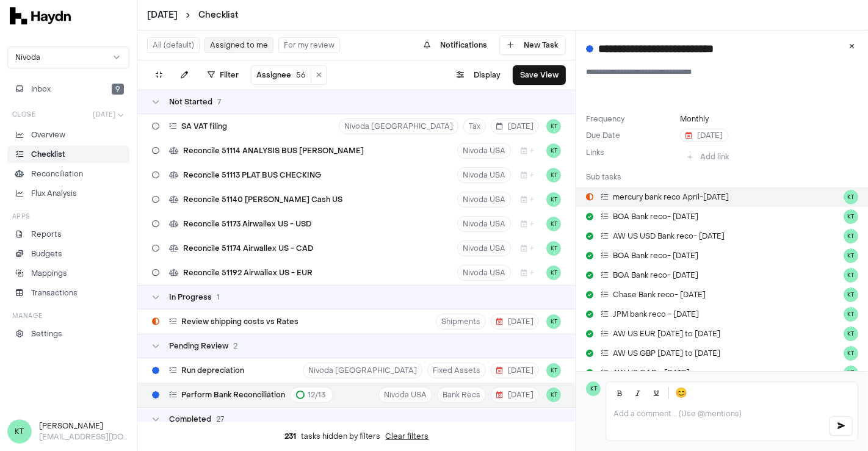 The image size is (868, 451). Describe the element at coordinates (620, 393) in the screenshot. I see `button: Bold (Ctrl+B)` at that location.